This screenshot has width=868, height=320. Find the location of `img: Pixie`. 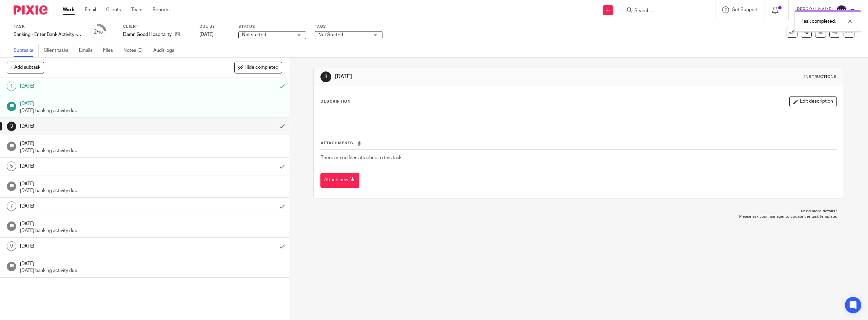

img: Pixie is located at coordinates (31, 10).